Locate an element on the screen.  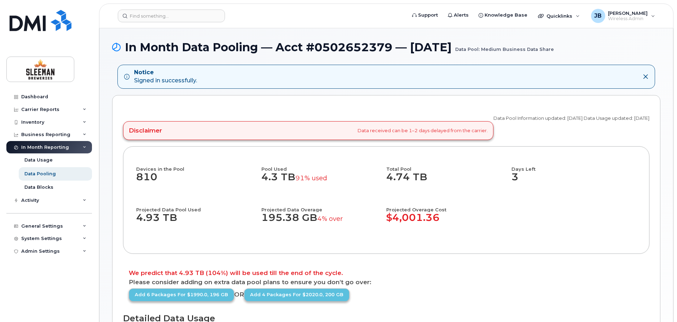
dd: 4.3 TB is located at coordinates (321, 181).